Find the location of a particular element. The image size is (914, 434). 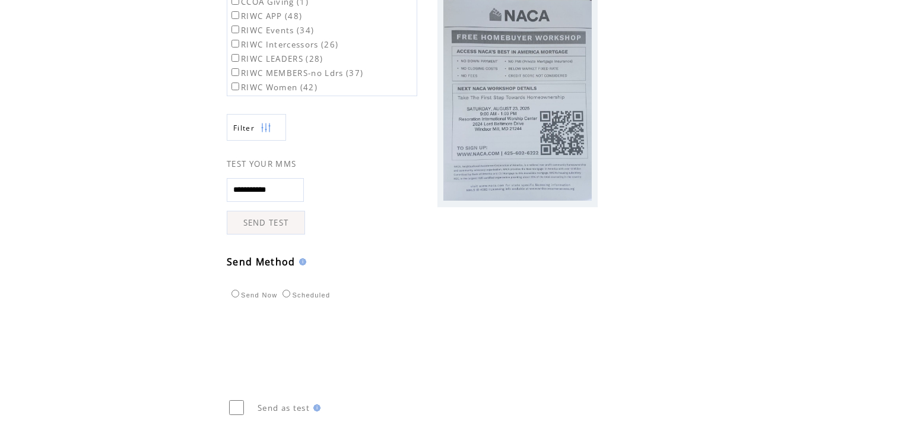

label: RIWC APP (48) is located at coordinates (265, 16).